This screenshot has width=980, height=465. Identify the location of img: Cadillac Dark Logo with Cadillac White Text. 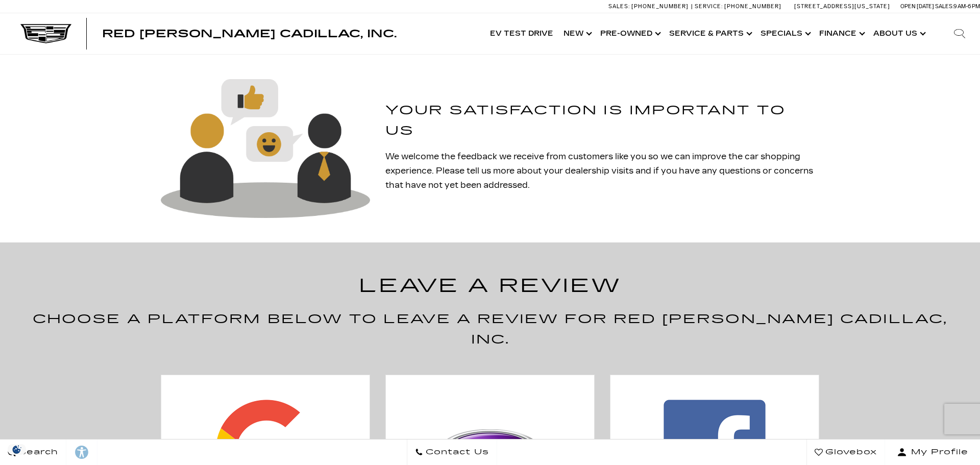
(46, 34).